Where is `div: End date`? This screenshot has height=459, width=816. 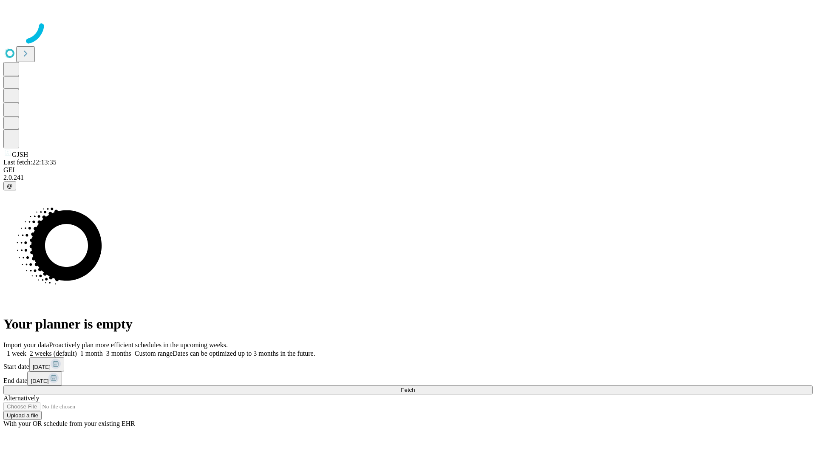 div: End date is located at coordinates (408, 378).